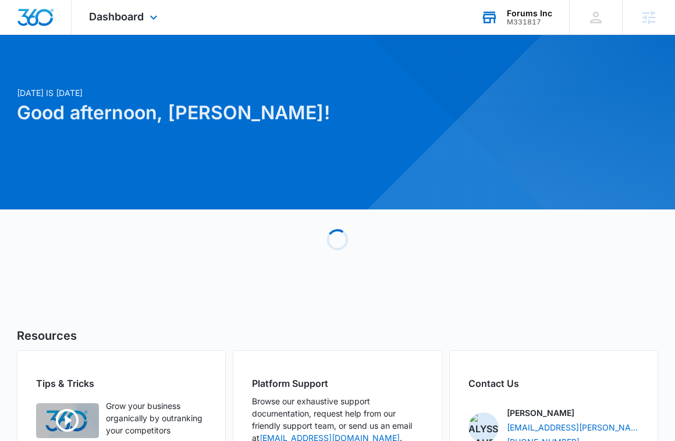  What do you see at coordinates (337, 383) in the screenshot?
I see `h2: Platform Support` at bounding box center [337, 383].